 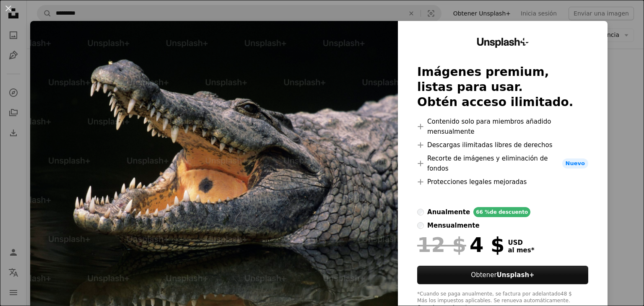 I want to click on span: USD, so click(x=521, y=243).